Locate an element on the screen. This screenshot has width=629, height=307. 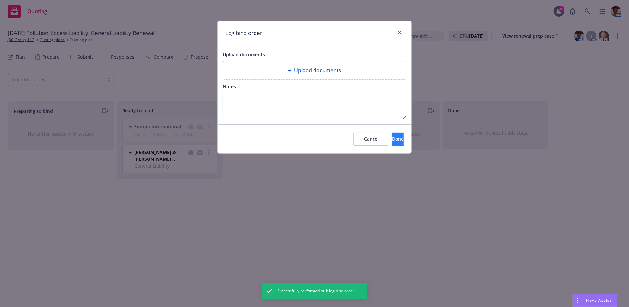
span: Done is located at coordinates (398, 139).